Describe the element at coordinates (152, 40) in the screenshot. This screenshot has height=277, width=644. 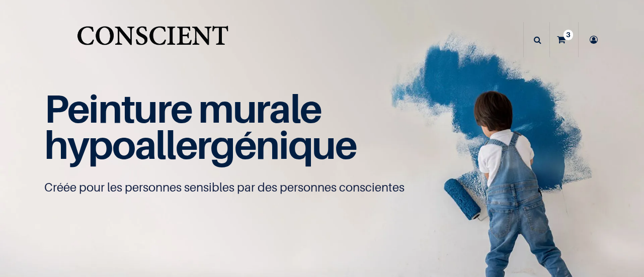
I see `img: Conscient` at that location.